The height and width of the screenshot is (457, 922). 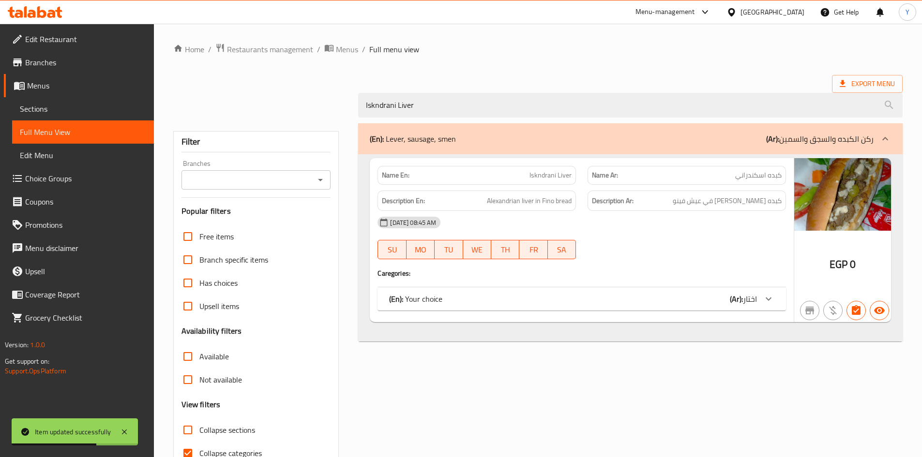 I want to click on span: Has choices, so click(x=218, y=283).